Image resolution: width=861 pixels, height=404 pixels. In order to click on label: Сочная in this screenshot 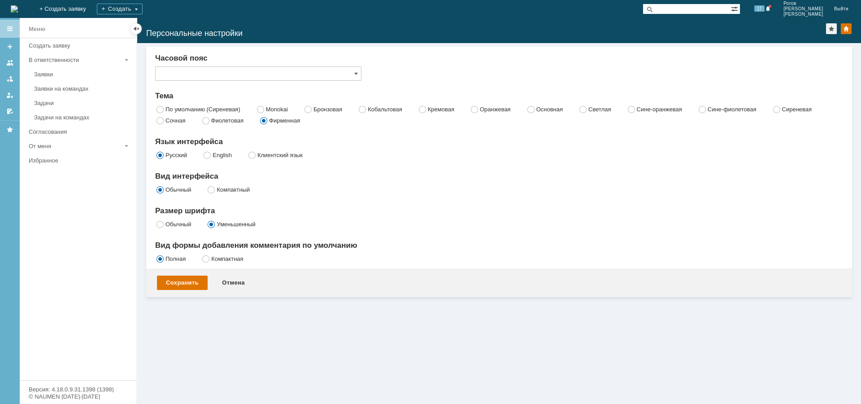, I will do `click(175, 120)`.